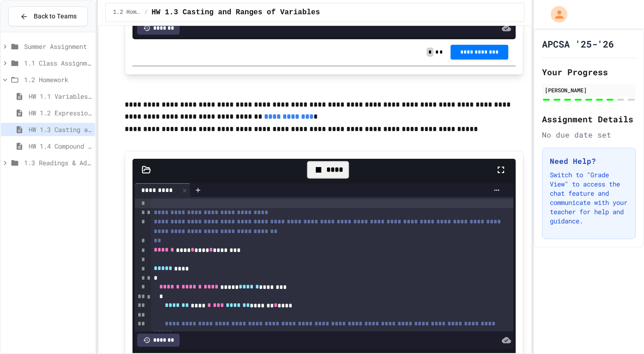 Image resolution: width=644 pixels, height=354 pixels. I want to click on div: My Account, so click(556, 14).